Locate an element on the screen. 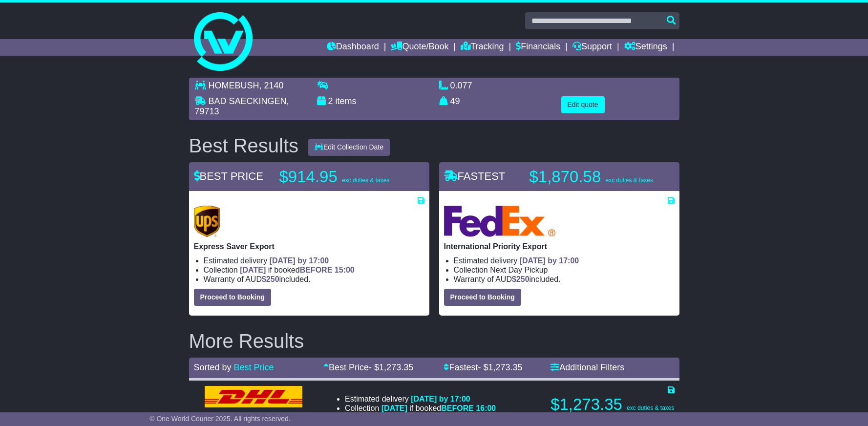  span: 15:00 is located at coordinates (344, 270).